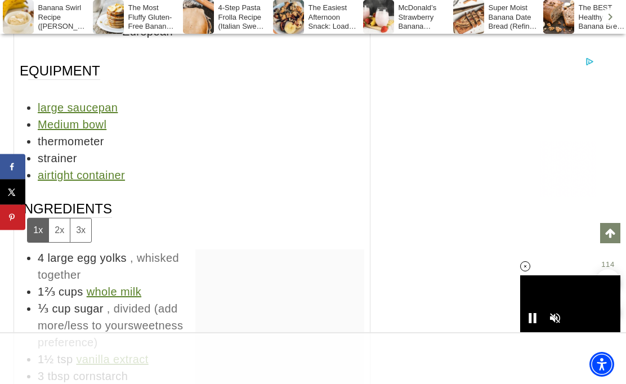 The height and width of the screenshot is (384, 626). I want to click on div: strainer, so click(201, 158).